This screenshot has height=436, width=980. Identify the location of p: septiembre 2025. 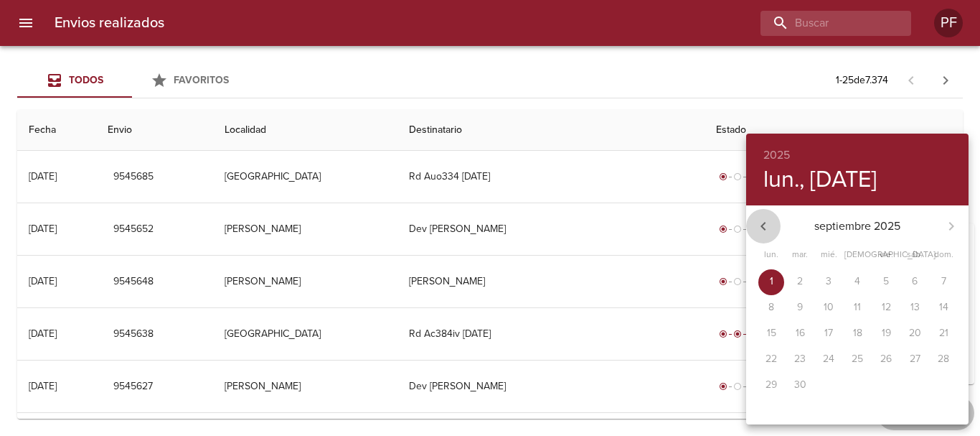
(857, 226).